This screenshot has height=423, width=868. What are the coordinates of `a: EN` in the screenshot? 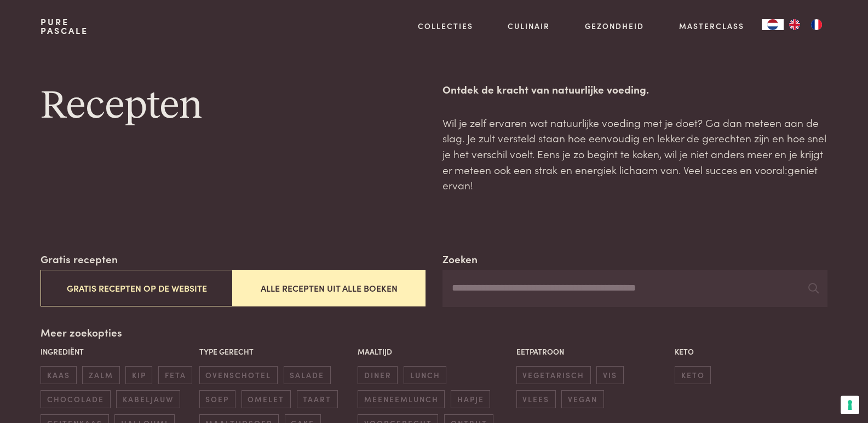 It's located at (795, 25).